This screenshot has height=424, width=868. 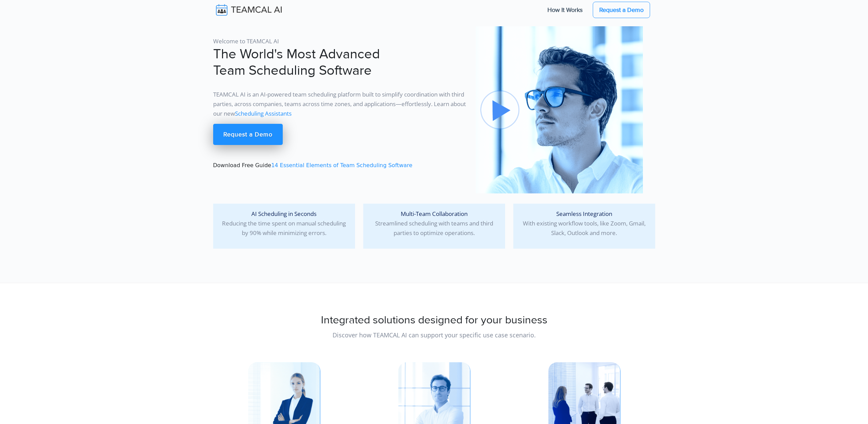 I want to click on p: TEAMCAL AI is an AI-powered team scheduling platform built to simplify coordination with third pa..., so click(x=340, y=104).